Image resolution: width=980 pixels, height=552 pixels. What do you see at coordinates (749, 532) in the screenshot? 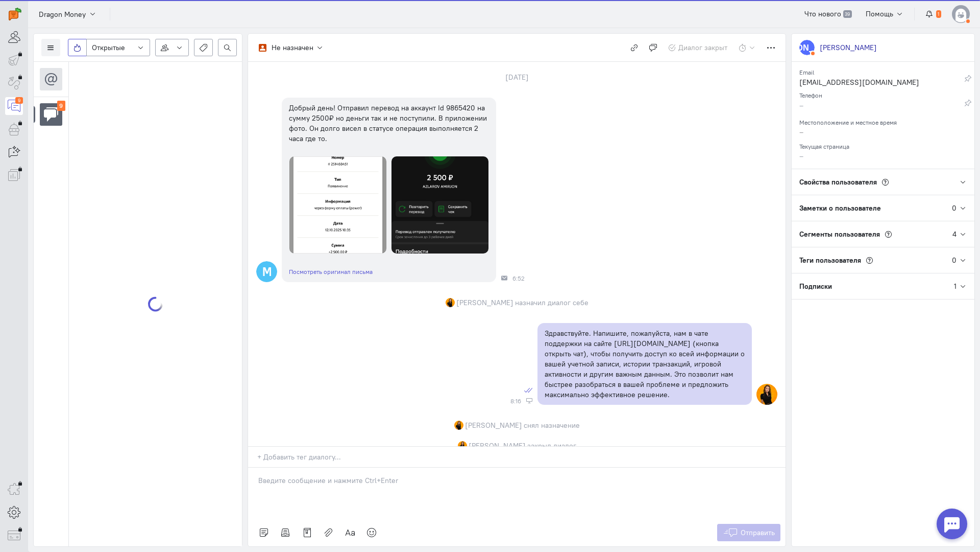
I see `button: Отправить` at bounding box center [749, 532].